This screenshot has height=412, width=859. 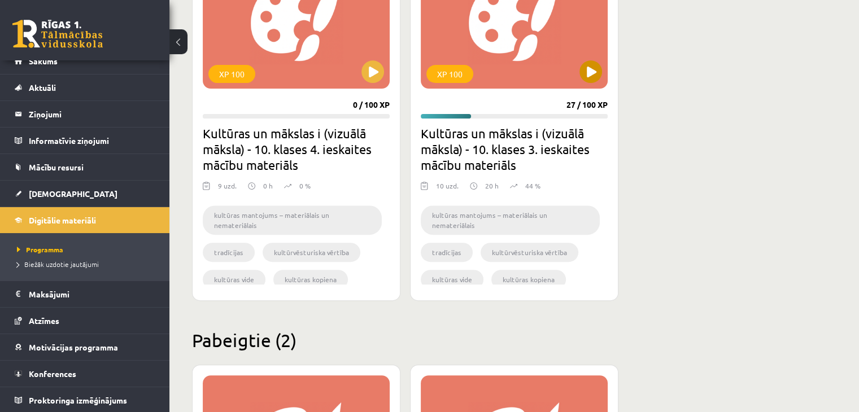 What do you see at coordinates (92, 141) in the screenshot?
I see `legend: Informatīvie ziņojumi` at bounding box center [92, 141].